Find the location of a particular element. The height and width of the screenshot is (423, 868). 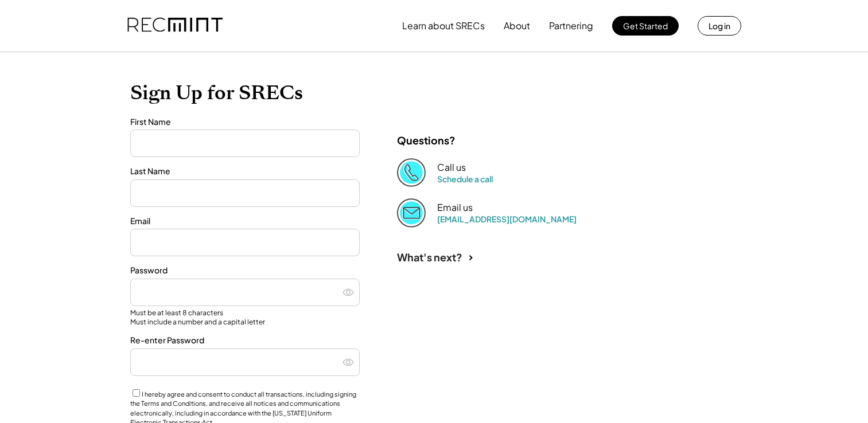

img: Phone%20copy%403x.png is located at coordinates (412, 172).